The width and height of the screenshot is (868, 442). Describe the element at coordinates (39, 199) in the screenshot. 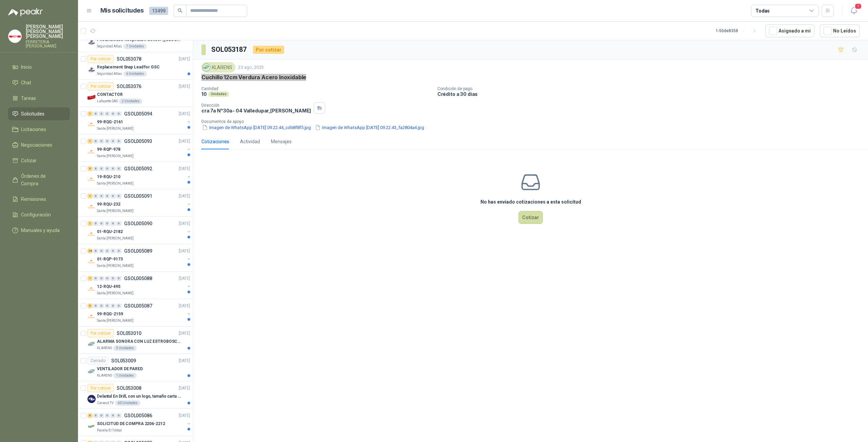

I see `a: Remisiones` at that location.